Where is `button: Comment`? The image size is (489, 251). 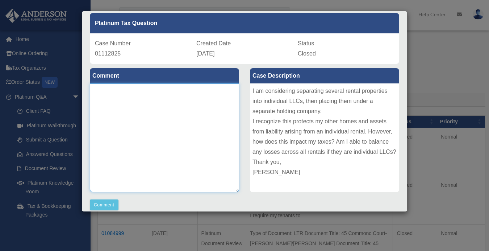 button: Comment is located at coordinates (104, 205).